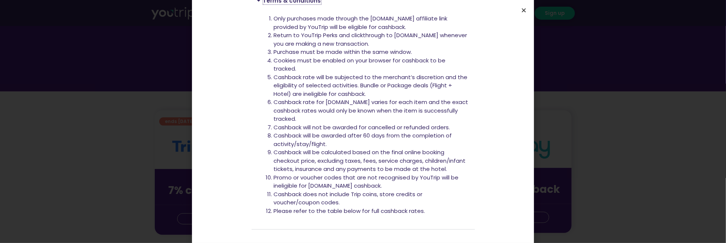  What do you see at coordinates (371, 211) in the screenshot?
I see `li: Please refer to the table below for full cashback rates.` at bounding box center [371, 211].